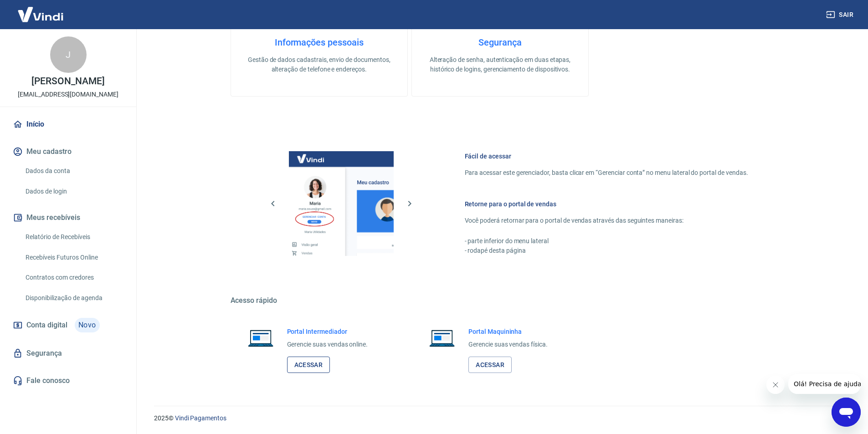  Describe the element at coordinates (47, 325) in the screenshot. I see `span: Conta digital` at that location.